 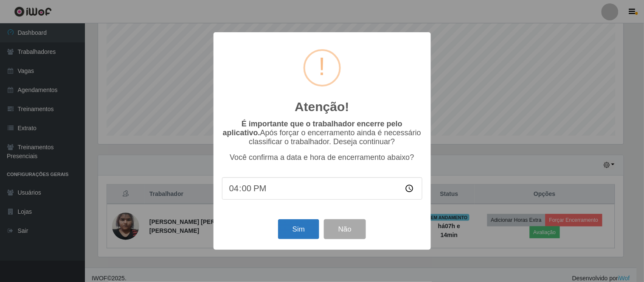 I want to click on button: Sim, so click(x=298, y=229).